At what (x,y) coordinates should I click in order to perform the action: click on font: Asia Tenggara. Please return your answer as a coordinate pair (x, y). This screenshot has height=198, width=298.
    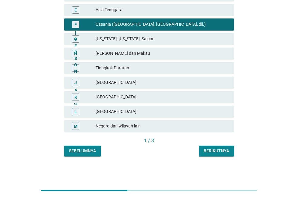
    Looking at the image, I should click on (109, 10).